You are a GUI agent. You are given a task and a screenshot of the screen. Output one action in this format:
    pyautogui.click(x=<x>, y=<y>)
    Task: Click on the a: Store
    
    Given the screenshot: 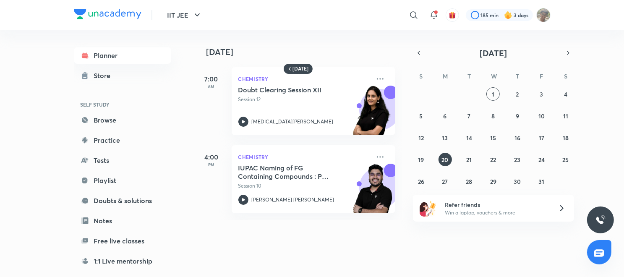 What is the action you would take?
    pyautogui.click(x=123, y=76)
    